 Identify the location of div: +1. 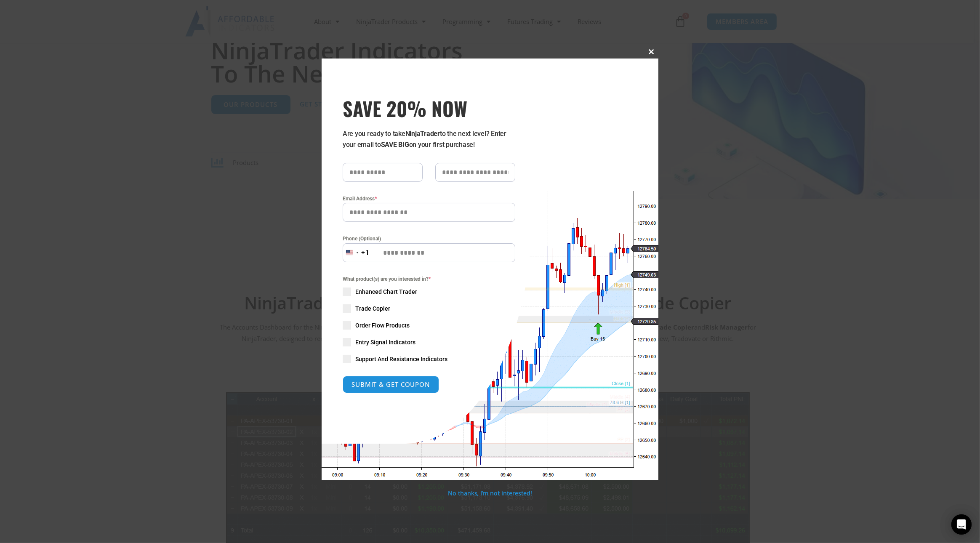
(366, 253).